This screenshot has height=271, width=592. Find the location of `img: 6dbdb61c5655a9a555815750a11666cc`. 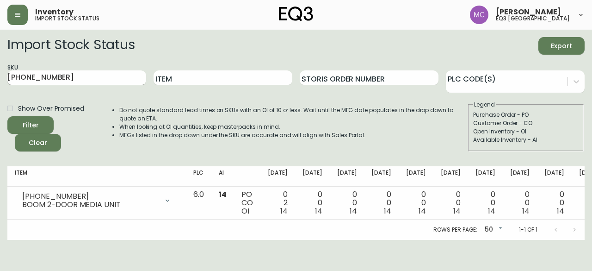

img: 6dbdb61c5655a9a555815750a11666cc is located at coordinates (480, 15).